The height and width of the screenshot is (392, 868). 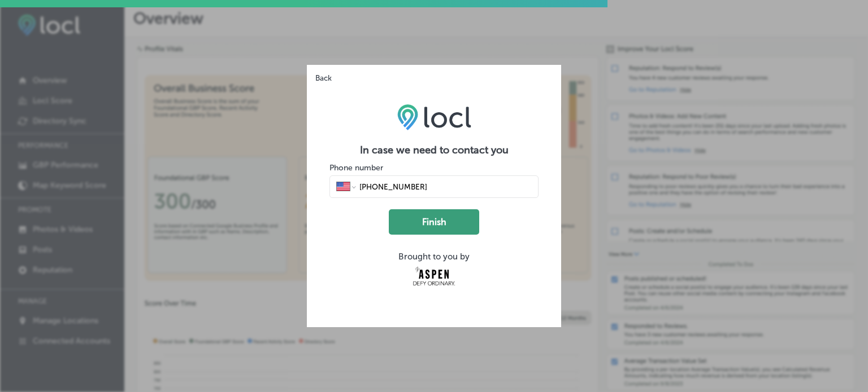 What do you see at coordinates (445, 187) in the screenshot?
I see `input: Phone number` at bounding box center [445, 187].